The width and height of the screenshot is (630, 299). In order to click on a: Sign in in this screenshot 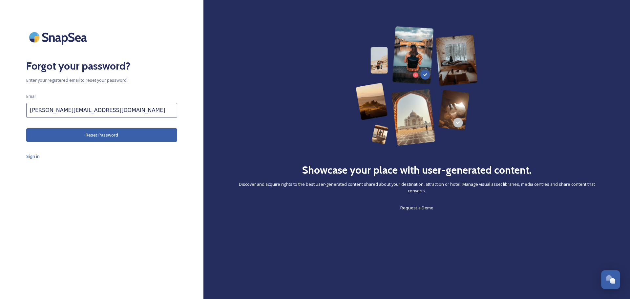, I will do `click(102, 156)`.